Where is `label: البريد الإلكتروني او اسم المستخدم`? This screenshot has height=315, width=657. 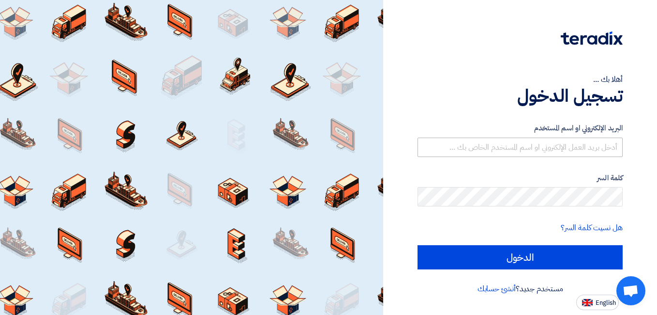 label: البريد الإلكتروني او اسم المستخدم is located at coordinates (520, 128).